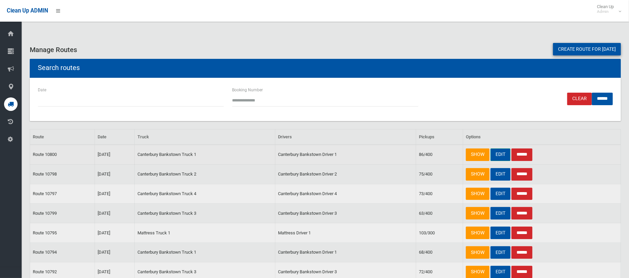 The width and height of the screenshot is (629, 278). What do you see at coordinates (346, 137) in the screenshot?
I see `th: Drivers` at bounding box center [346, 137].